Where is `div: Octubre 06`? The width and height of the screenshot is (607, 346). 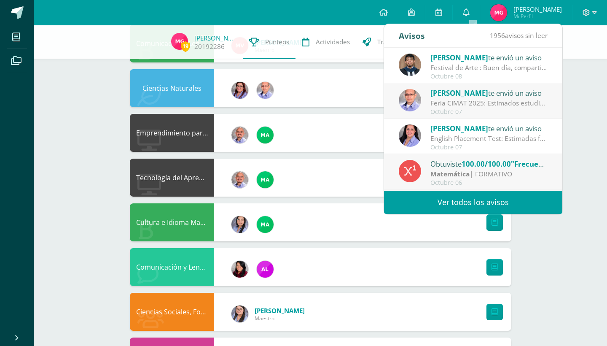
div: Octubre 06 is located at coordinates (489, 183).